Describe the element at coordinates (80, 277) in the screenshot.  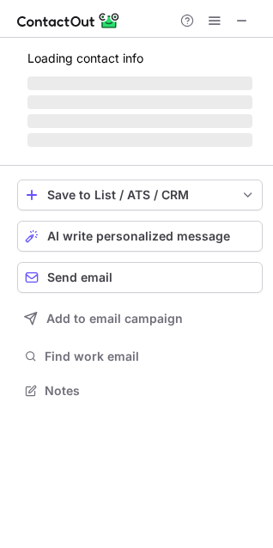
I see `span: Send email` at that location.